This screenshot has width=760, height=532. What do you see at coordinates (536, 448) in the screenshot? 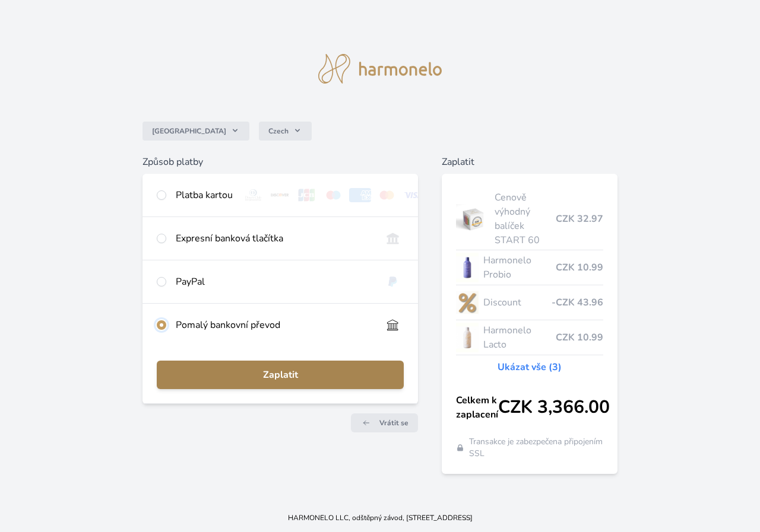
I see `span: Transakce je zabezpečena připojením SSL` at bounding box center [536, 448].